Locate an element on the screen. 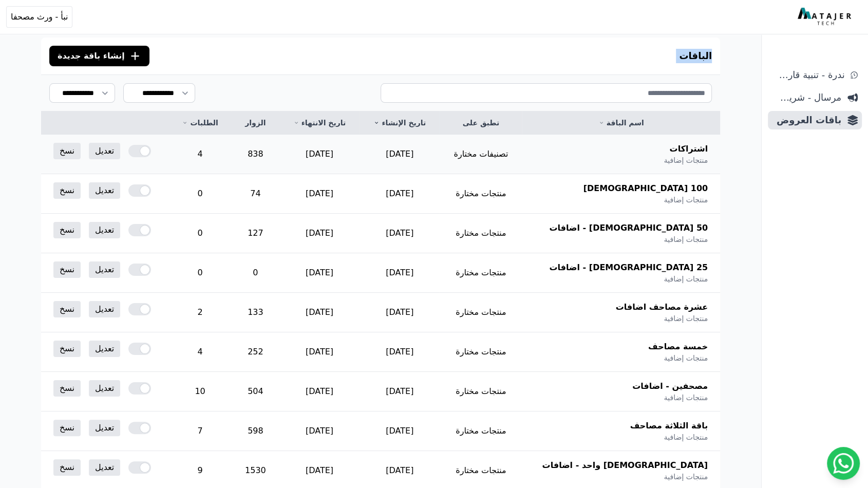 This screenshot has width=868, height=488. span: باقات العروض is located at coordinates (807, 120).